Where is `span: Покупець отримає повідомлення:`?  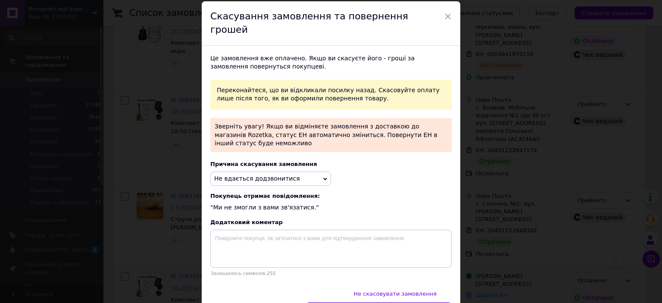
span: Покупець отримає повідомлення: is located at coordinates (331, 196).